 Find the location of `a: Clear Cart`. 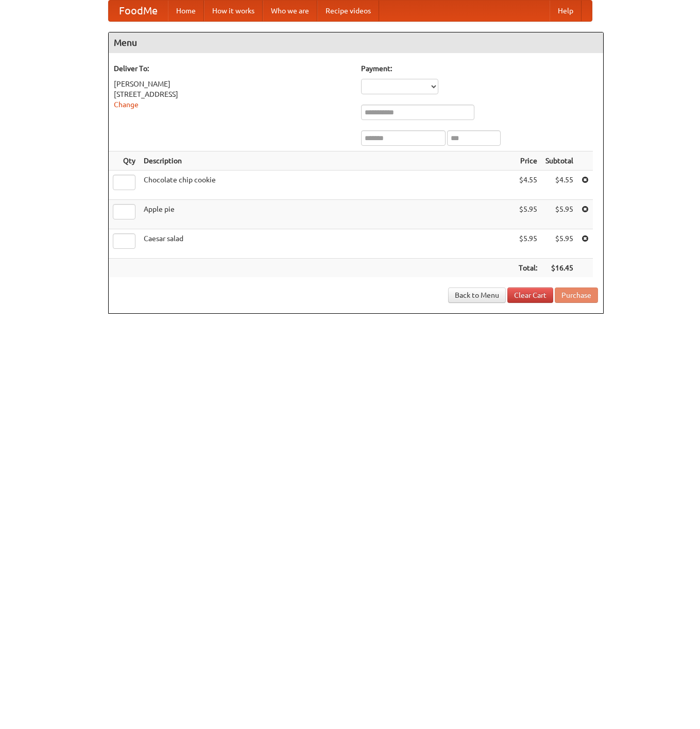

a: Clear Cart is located at coordinates (530, 296).